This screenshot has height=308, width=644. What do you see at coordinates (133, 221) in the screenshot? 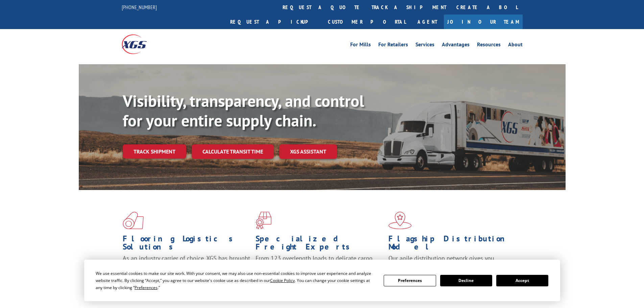
I see `img: xgs-icon-total-supply-chain-intelligence-red` at bounding box center [133, 221].